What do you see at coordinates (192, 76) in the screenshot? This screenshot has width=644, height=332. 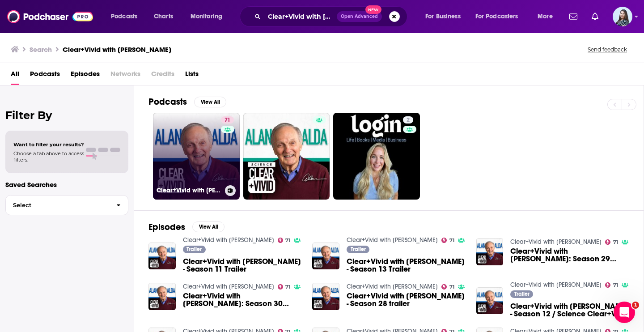 I see `a: Lists` at bounding box center [192, 76].